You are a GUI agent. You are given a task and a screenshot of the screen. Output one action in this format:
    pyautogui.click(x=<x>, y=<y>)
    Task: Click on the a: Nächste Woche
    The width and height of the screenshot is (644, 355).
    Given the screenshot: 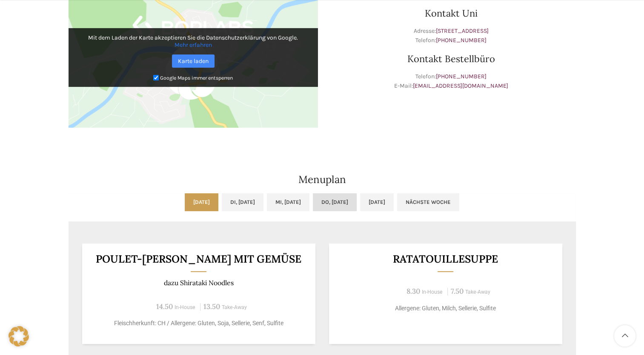 What is the action you would take?
    pyautogui.click(x=428, y=202)
    